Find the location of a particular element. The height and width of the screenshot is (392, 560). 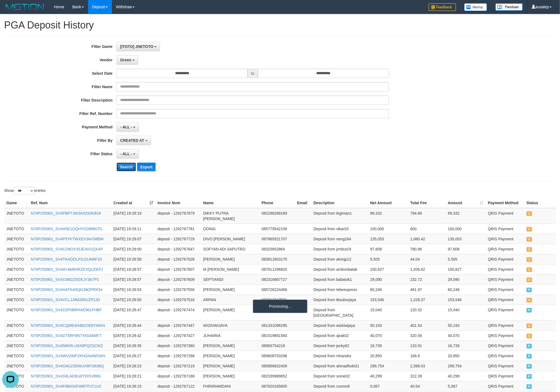

td: Deposit from jrmbut19 is located at coordinates (340, 249).